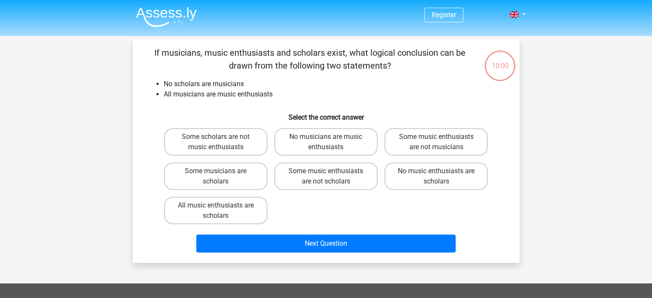 The height and width of the screenshot is (298, 652). What do you see at coordinates (216, 176) in the screenshot?
I see `label: Some musicians are scholars` at bounding box center [216, 176].